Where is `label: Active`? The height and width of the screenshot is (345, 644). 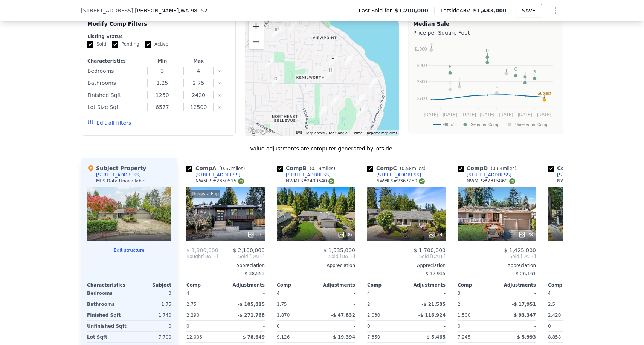 label: Active is located at coordinates (157, 44).